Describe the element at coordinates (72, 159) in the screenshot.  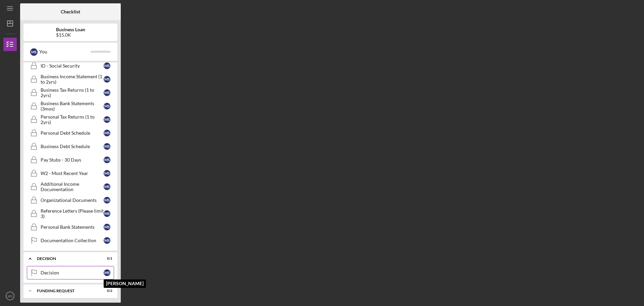
I see `div: Pay Stubs - 30 Days` at that location.